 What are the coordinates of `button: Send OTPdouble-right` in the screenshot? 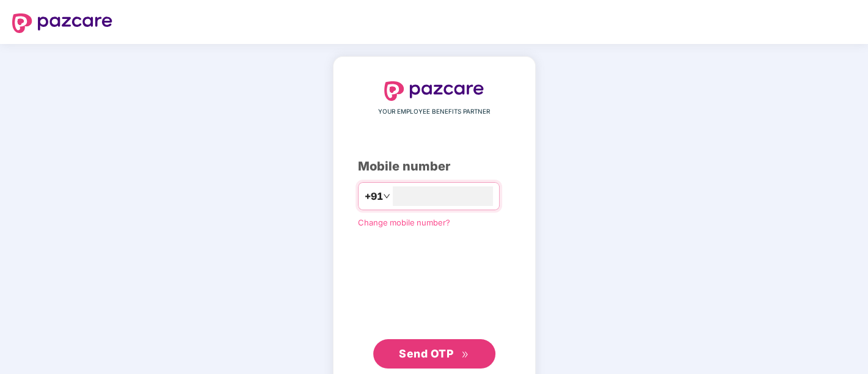 It's located at (434, 354).